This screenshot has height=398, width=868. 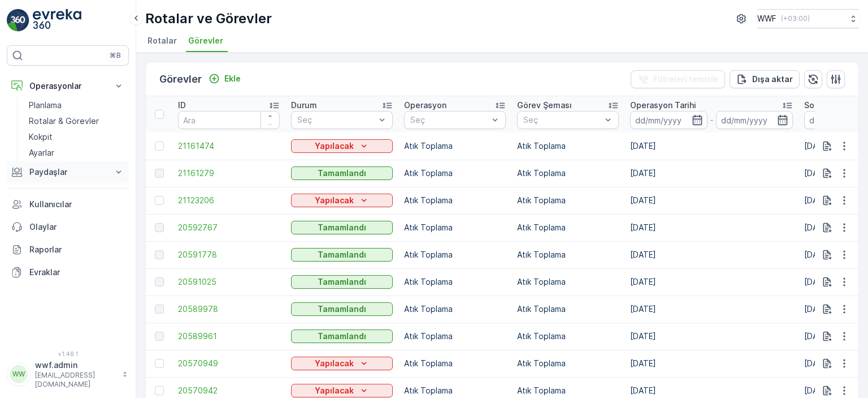 What do you see at coordinates (115, 56) in the screenshot?
I see `p: ⌘B` at bounding box center [115, 56].